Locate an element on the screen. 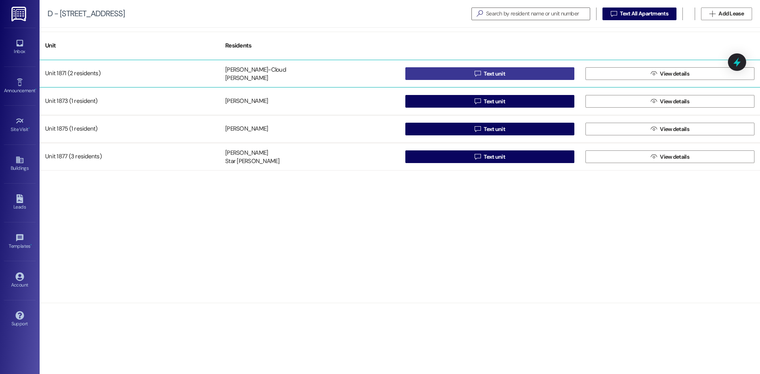 This screenshot has height=374, width=760. img: ResiDesk Logo is located at coordinates (19, 14).